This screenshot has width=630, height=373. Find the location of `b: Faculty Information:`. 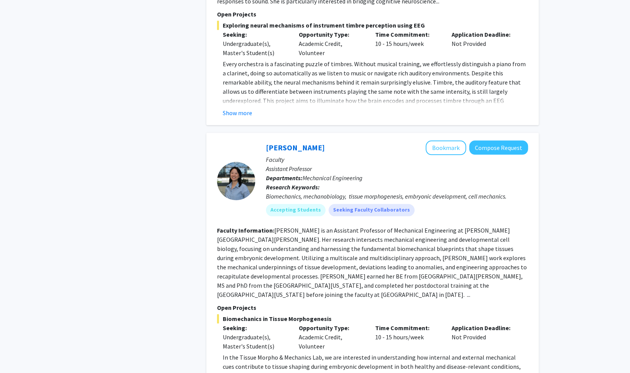

b: Faculty Information: is located at coordinates (246, 230).